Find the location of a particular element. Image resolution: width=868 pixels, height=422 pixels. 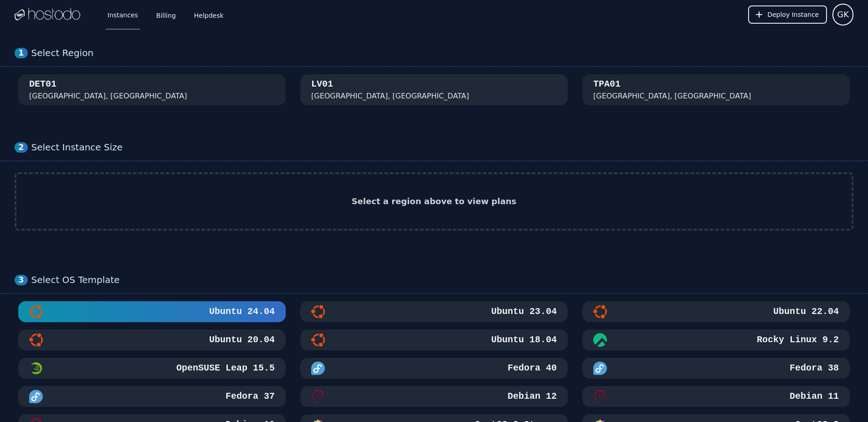

h3: Rocky Linux 9.2 is located at coordinates (797, 340).